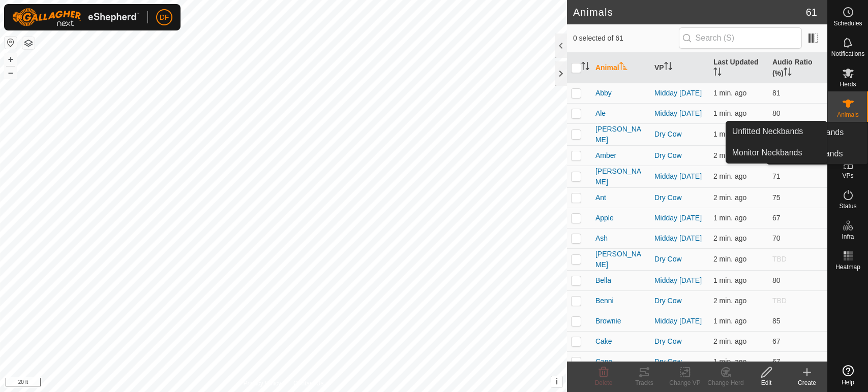  Describe the element at coordinates (645, 383) in the screenshot. I see `div: Tracks` at that location.